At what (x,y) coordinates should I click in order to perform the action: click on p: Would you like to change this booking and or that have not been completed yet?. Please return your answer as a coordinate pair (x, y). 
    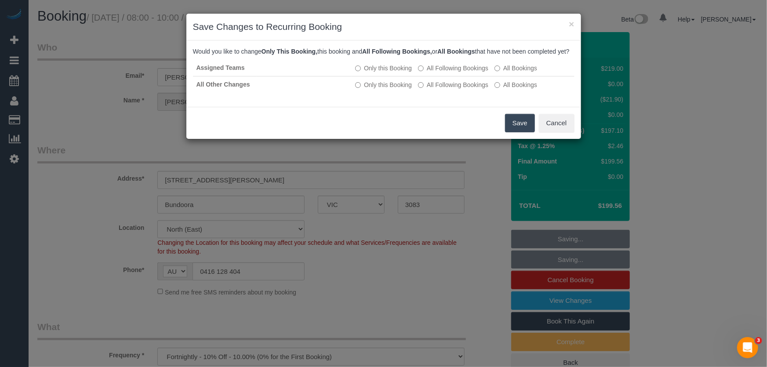
    Looking at the image, I should click on (384, 51).